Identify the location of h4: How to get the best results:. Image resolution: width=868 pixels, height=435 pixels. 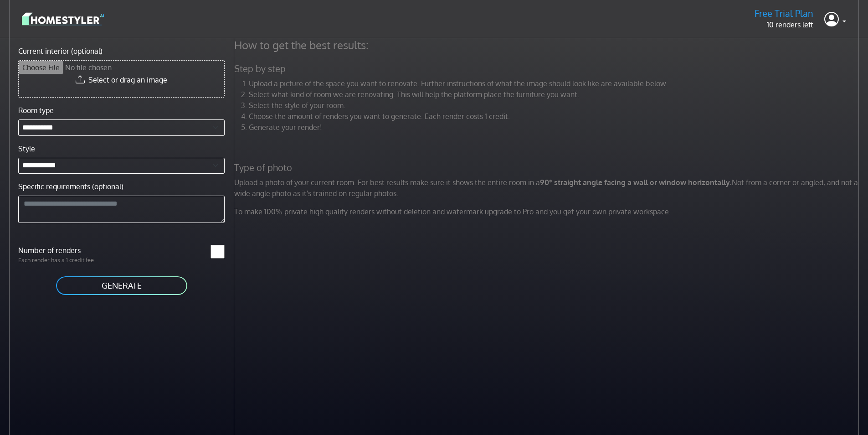
(548, 45).